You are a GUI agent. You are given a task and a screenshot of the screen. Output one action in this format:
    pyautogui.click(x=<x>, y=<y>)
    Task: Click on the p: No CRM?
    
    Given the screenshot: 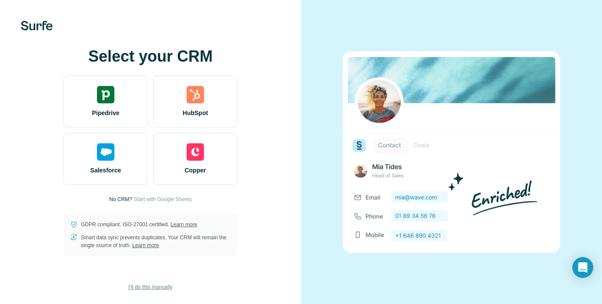 What is the action you would take?
    pyautogui.click(x=120, y=200)
    